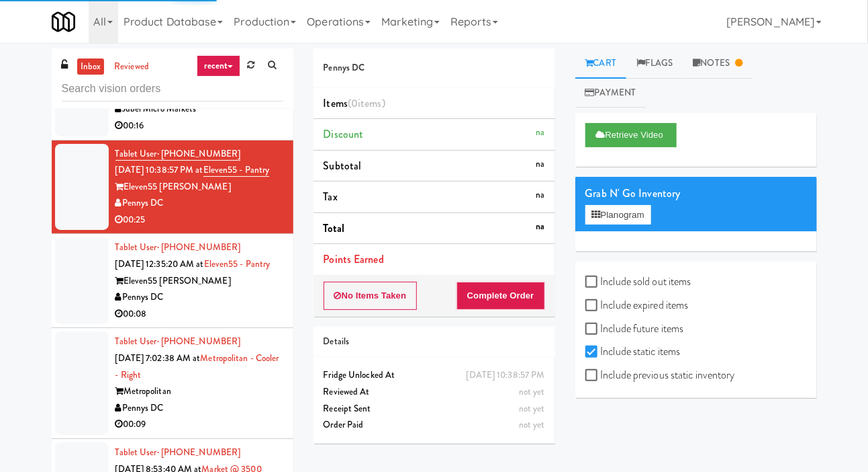  What do you see at coordinates (593, 306) in the screenshot?
I see `input: Include expired items` at bounding box center [593, 306].